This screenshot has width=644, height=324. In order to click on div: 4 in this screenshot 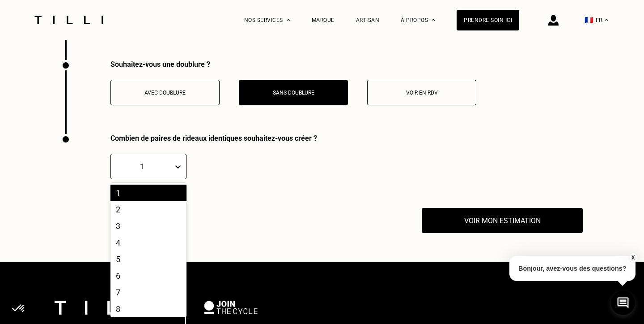, I will do `click(149, 242)`.